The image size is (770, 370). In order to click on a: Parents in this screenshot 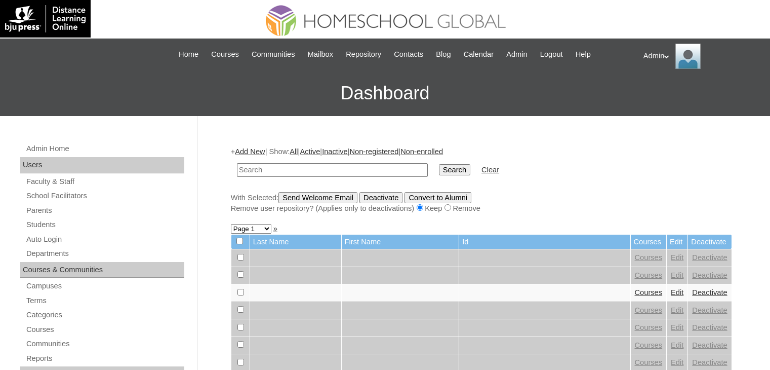, I will do `click(105, 210)`.